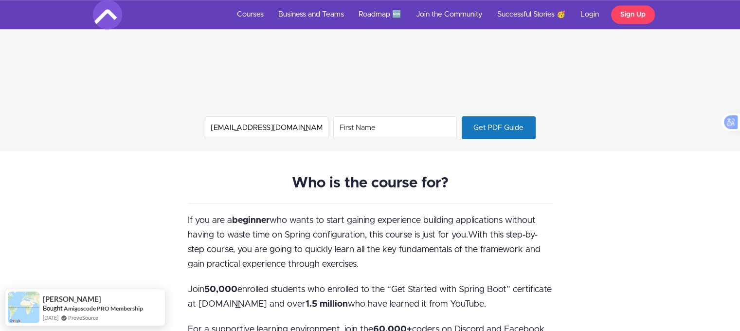  Describe the element at coordinates (227, 290) in the screenshot. I see `strong: ,000` at that location.